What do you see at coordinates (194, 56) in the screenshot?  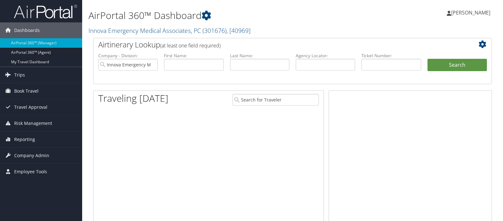 I see `label: First Name:` at bounding box center [194, 56].